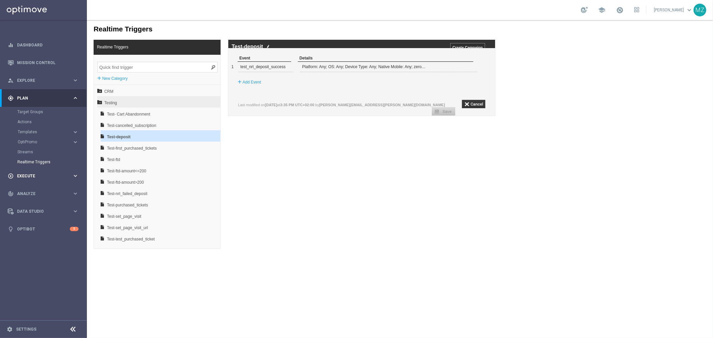  I want to click on span: Test-ftd, so click(56, 140).